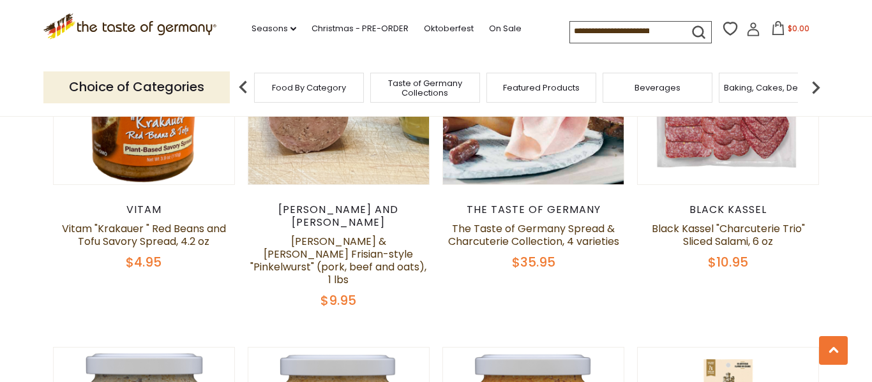 This screenshot has height=382, width=872. I want to click on a: Featured Products, so click(541, 87).